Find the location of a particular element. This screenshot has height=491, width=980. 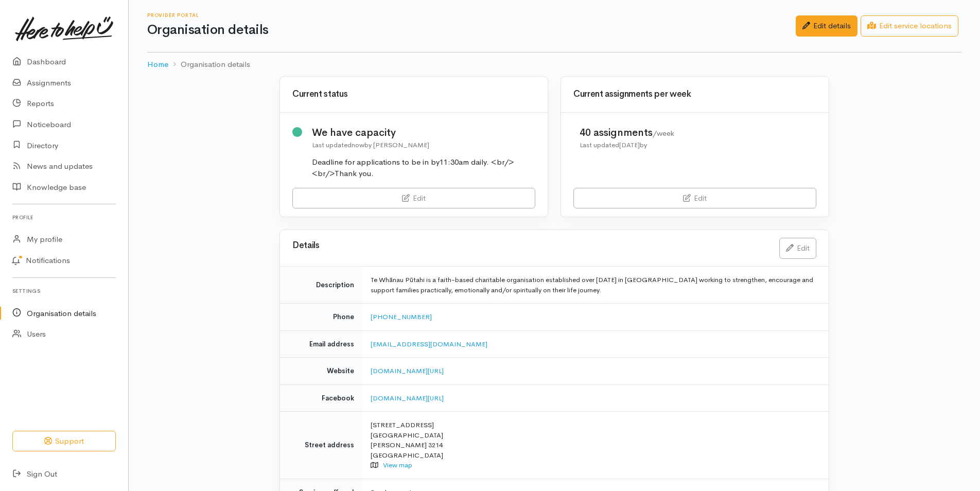

h3: Current status is located at coordinates (414, 94).